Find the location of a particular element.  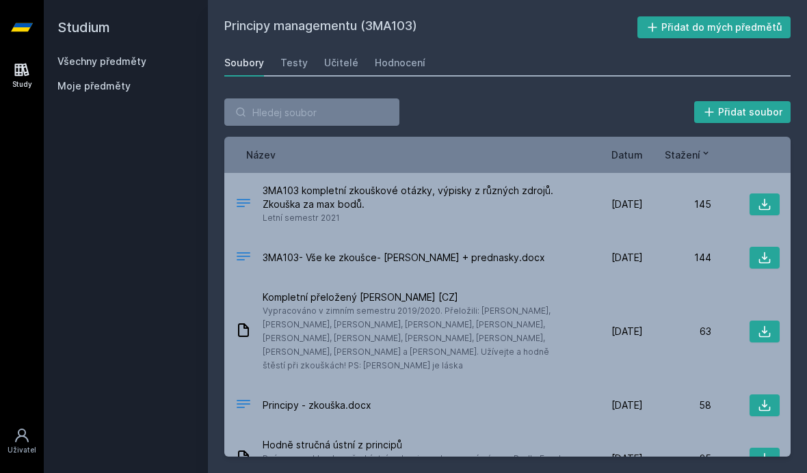

a: Study is located at coordinates (22, 75).